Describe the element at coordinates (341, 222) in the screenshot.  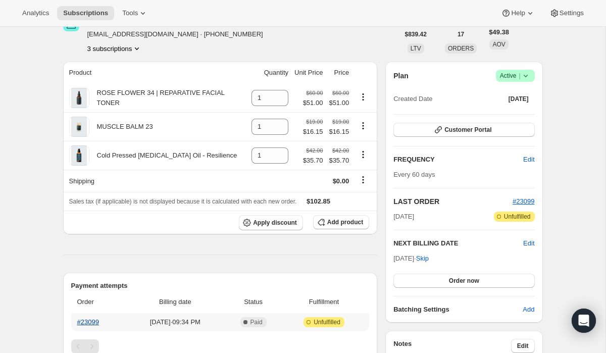
I see `button: Add product` at that location.